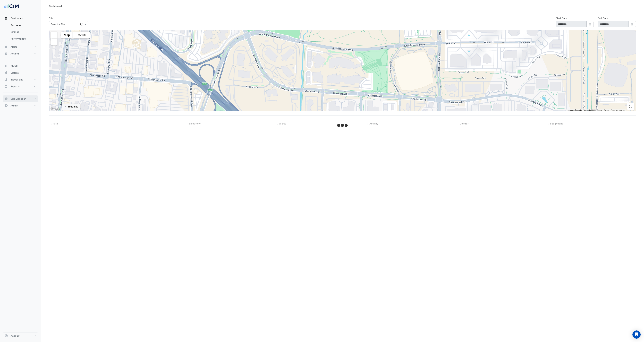 This screenshot has width=644, height=342. Describe the element at coordinates (618, 110) in the screenshot. I see `a: Report a map error` at that location.